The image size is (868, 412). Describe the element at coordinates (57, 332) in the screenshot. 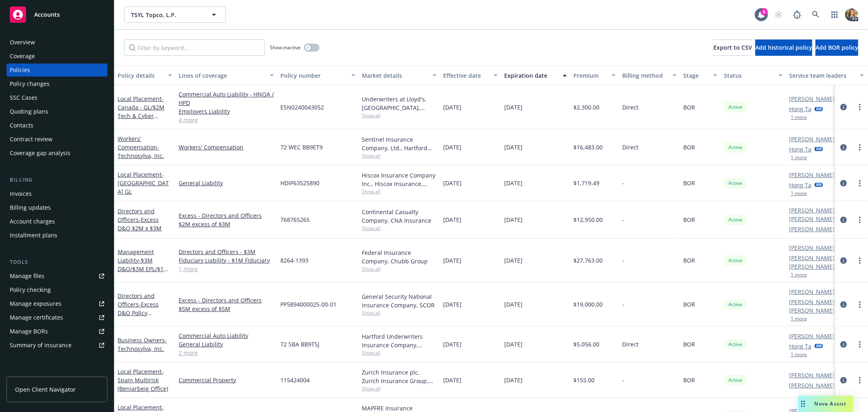

I see `a: Manage BORs` at that location.